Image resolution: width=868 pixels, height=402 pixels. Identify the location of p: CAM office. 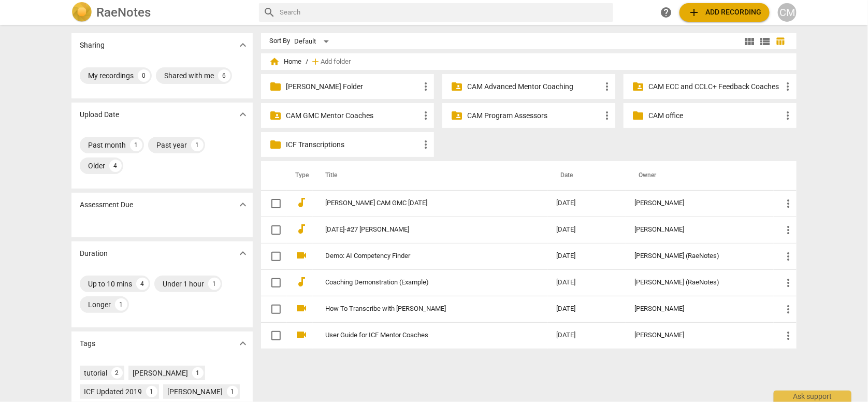
(715, 116).